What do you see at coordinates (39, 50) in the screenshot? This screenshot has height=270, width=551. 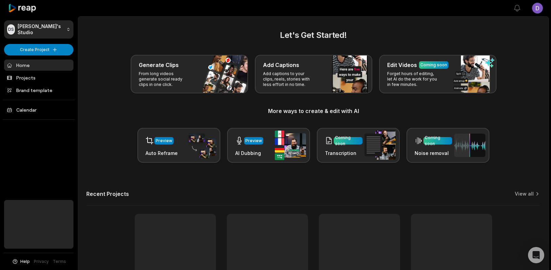 I see `button: Create Project` at bounding box center [39, 50].